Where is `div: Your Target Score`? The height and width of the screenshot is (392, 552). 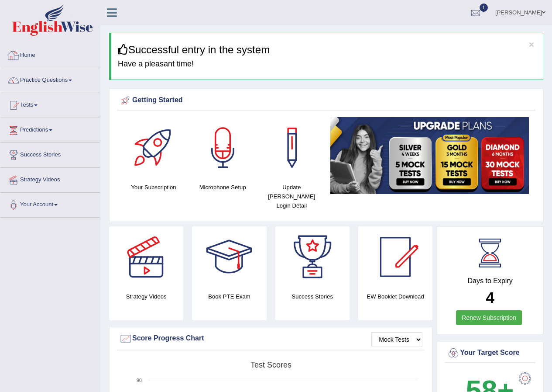
div: Your Target Score is located at coordinates (490, 353).